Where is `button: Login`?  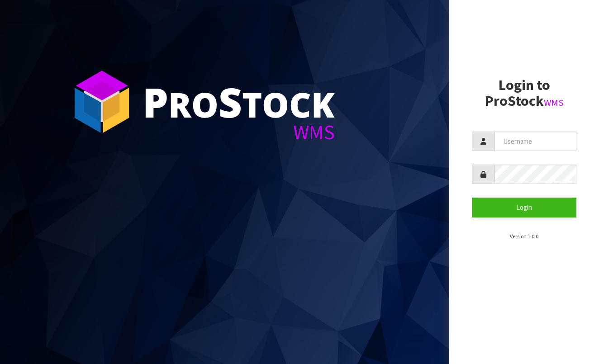
button: Login is located at coordinates (524, 207).